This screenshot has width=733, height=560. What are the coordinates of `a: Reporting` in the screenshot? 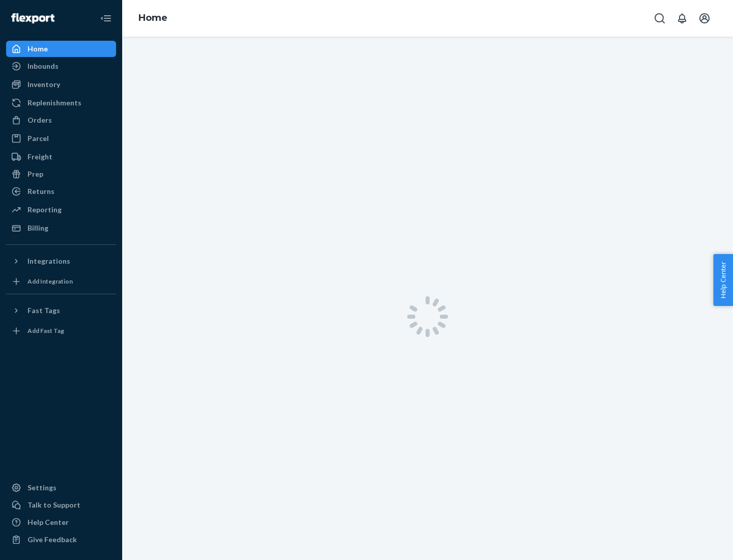 It's located at (61, 209).